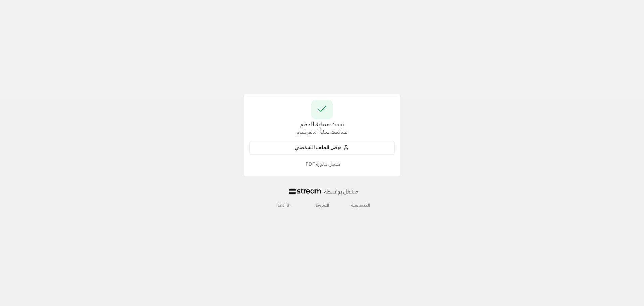 Image resolution: width=644 pixels, height=306 pixels. Describe the element at coordinates (322, 124) in the screenshot. I see `div: نجحت عملية الدفع` at that location.